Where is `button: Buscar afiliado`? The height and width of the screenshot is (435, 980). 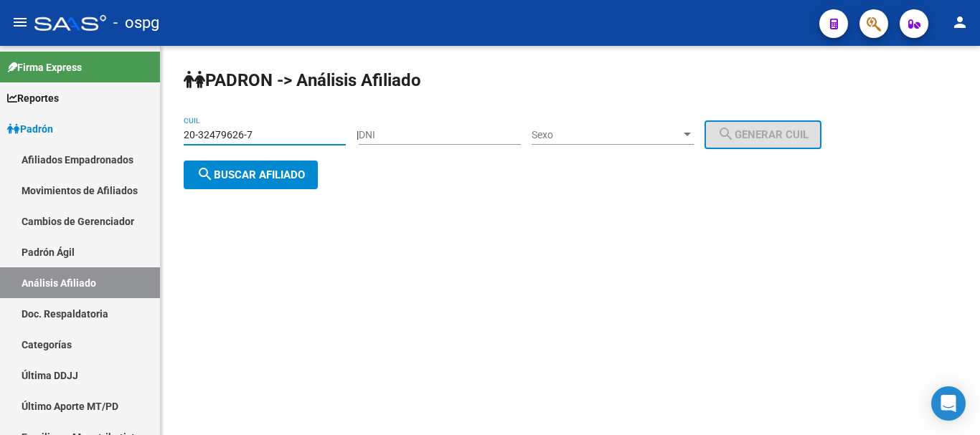
button: Buscar afiliado is located at coordinates (251, 175).